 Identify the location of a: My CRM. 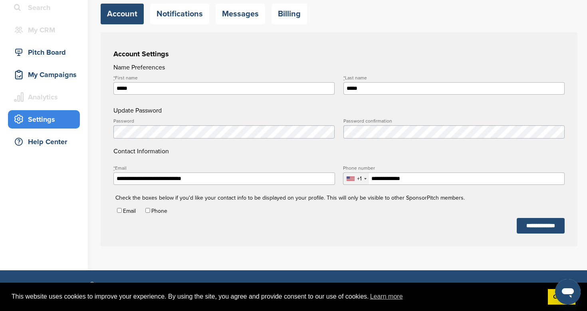
(44, 30).